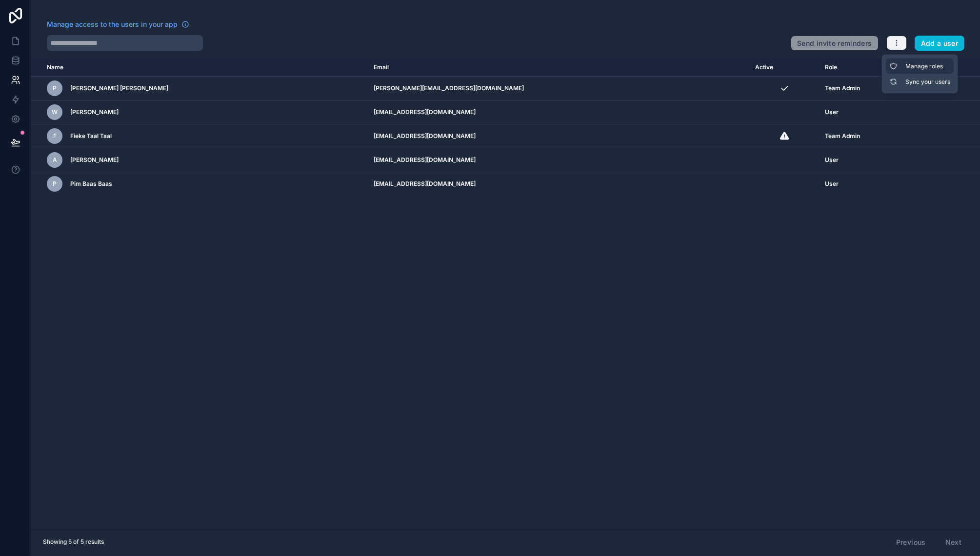  What do you see at coordinates (118, 24) in the screenshot?
I see `a: Manage access to the users in your app` at bounding box center [118, 24].